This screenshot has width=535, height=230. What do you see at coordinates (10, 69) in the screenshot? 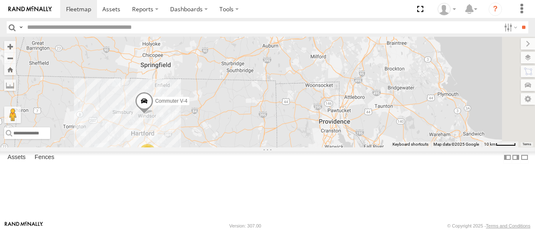
I see `button: Zoom Home` at bounding box center [10, 69].